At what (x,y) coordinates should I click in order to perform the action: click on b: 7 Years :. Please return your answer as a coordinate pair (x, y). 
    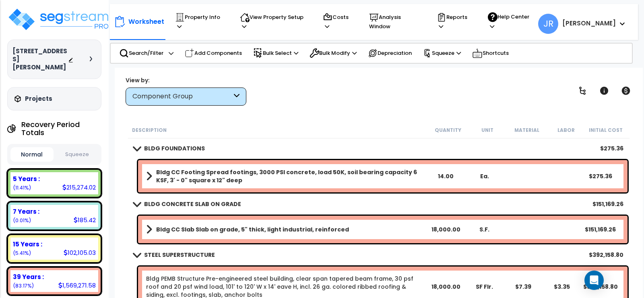
    Looking at the image, I should click on (26, 211).